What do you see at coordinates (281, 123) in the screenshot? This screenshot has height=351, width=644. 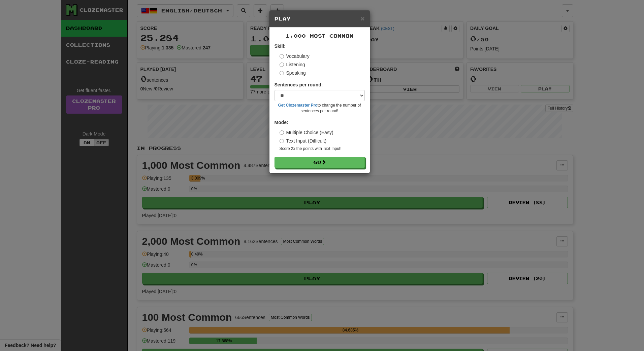 I see `strong: Mode:` at bounding box center [281, 123].